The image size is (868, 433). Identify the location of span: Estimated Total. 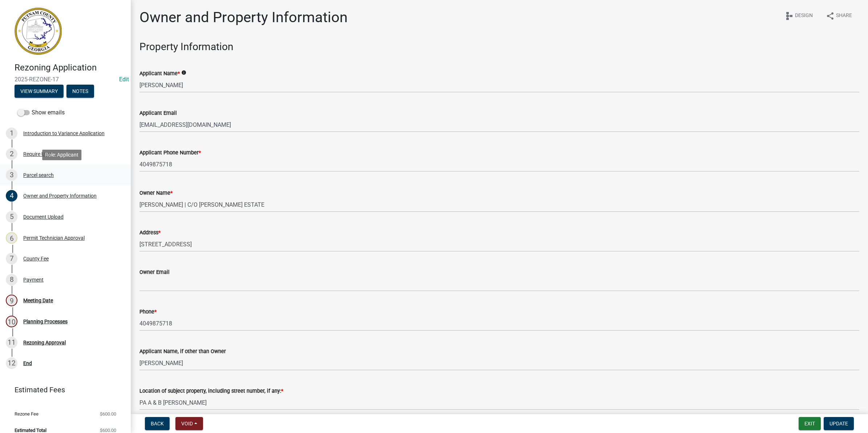
(31, 430).